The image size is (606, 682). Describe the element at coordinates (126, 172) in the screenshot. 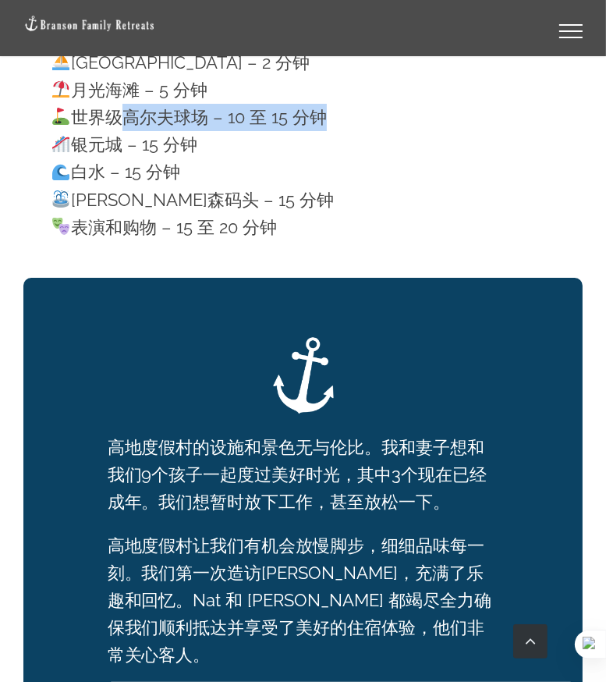

I see `font: 白水 – 15 分钟` at that location.